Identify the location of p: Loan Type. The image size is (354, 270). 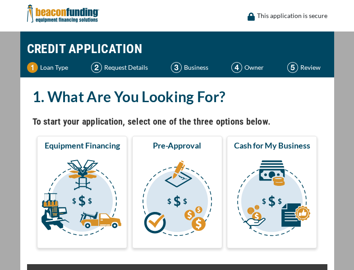
(54, 68).